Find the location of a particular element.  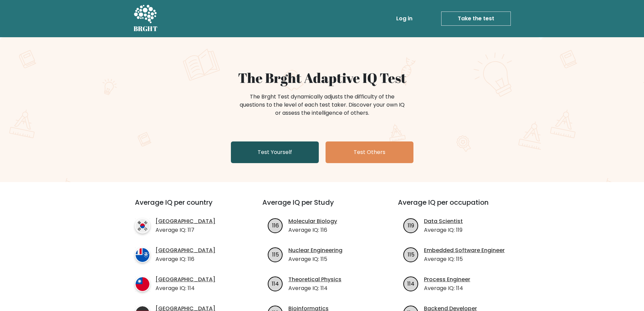

a: Nuclear Engineering is located at coordinates (315, 251).